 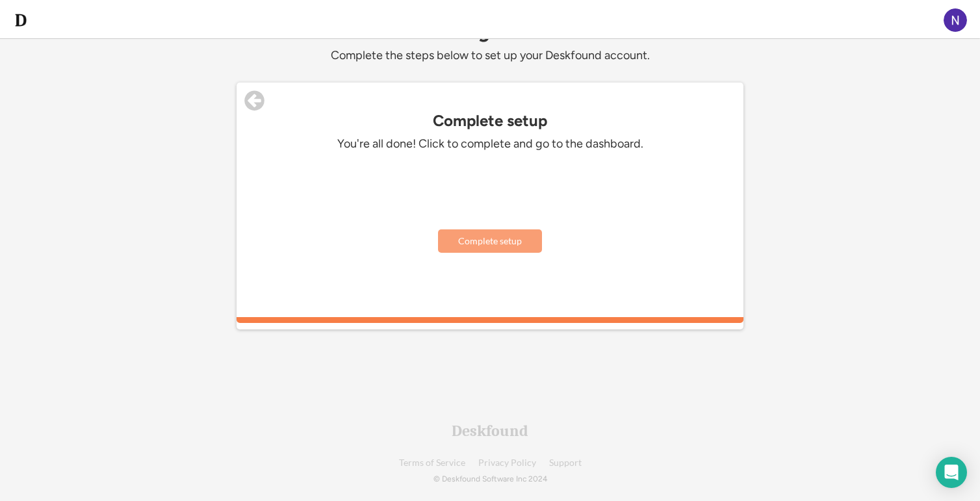 I want to click on img: d-whitebg.png, so click(x=21, y=20).